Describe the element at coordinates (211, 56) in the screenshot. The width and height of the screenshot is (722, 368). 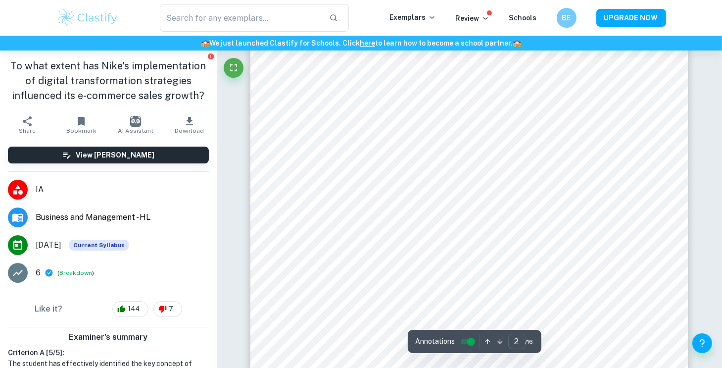
I see `button: Report issue` at that location.